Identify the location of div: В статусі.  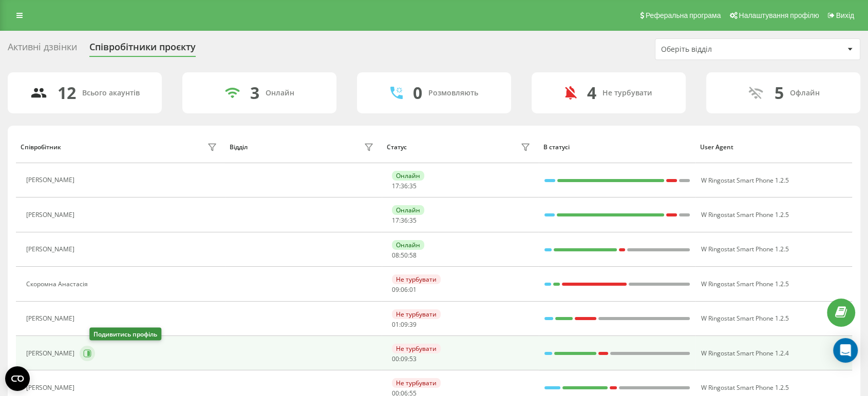
(617, 147).